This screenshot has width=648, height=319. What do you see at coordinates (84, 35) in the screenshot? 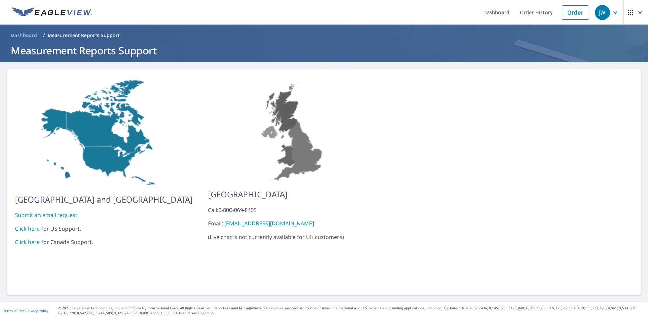
I see `p: Measurement Reports Support` at bounding box center [84, 35].